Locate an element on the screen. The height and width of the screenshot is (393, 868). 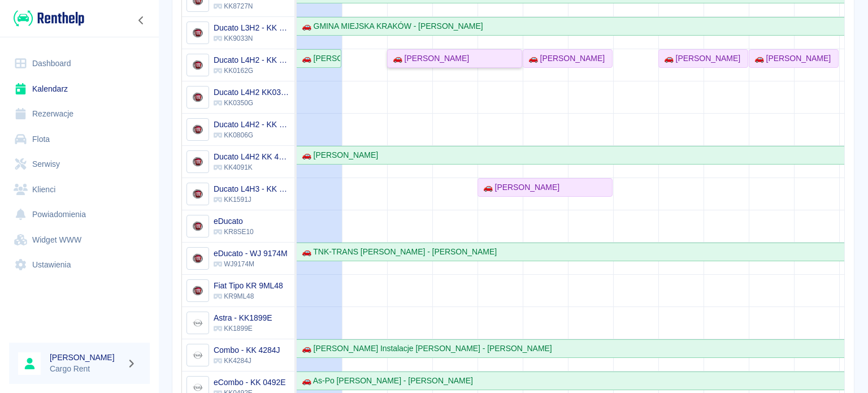
a: Renthelp logo is located at coordinates (46, 18).